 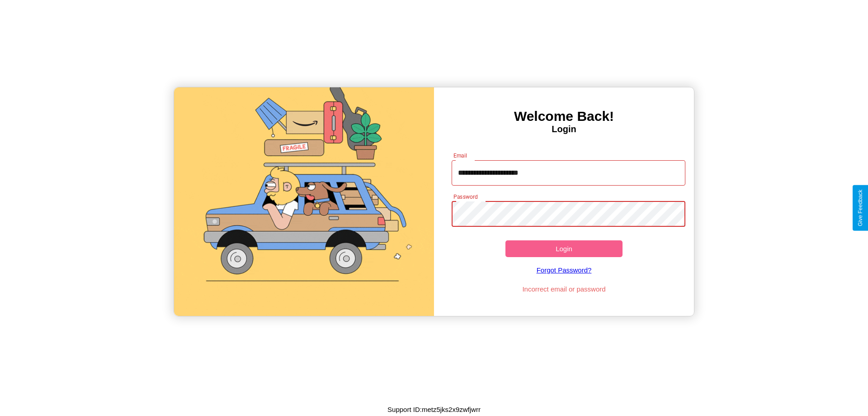 I want to click on h4: Login, so click(x=564, y=129).